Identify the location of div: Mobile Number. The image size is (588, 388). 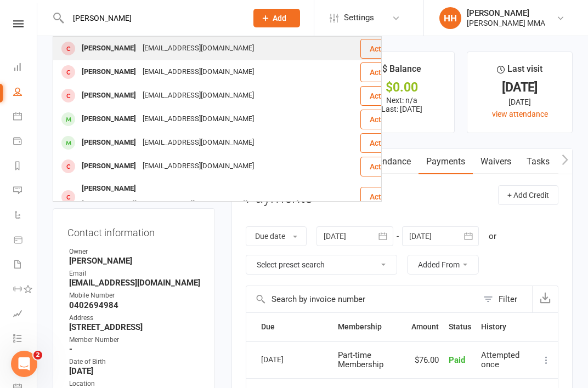
(134, 296).